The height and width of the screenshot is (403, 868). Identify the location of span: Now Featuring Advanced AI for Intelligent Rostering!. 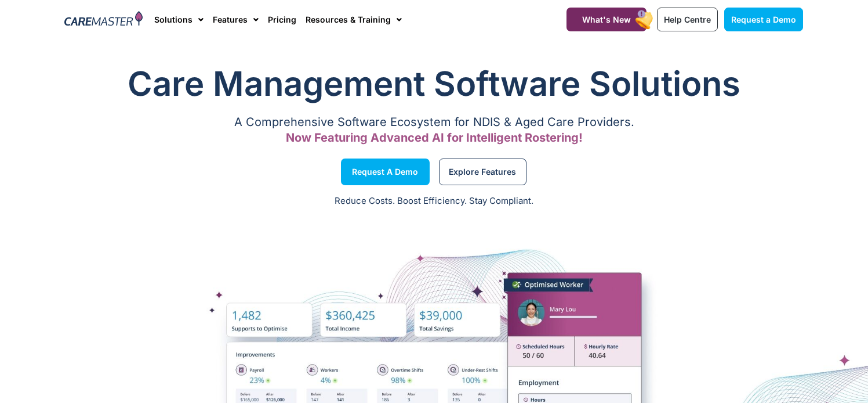
(434, 137).